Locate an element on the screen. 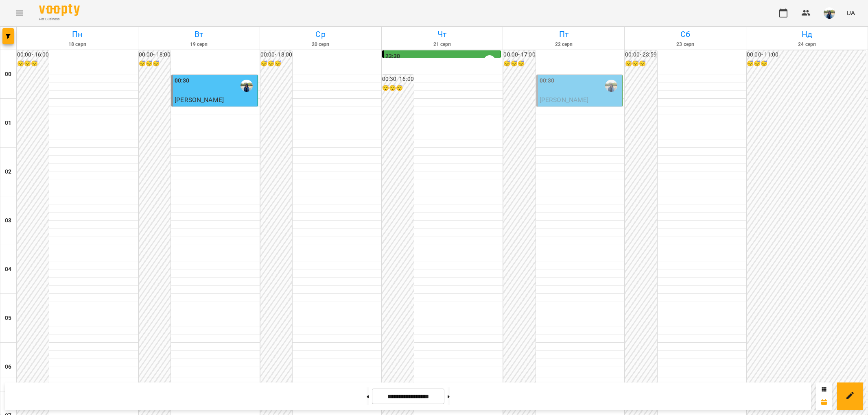  h6: 00:00 - 23:59 is located at coordinates (641, 55).